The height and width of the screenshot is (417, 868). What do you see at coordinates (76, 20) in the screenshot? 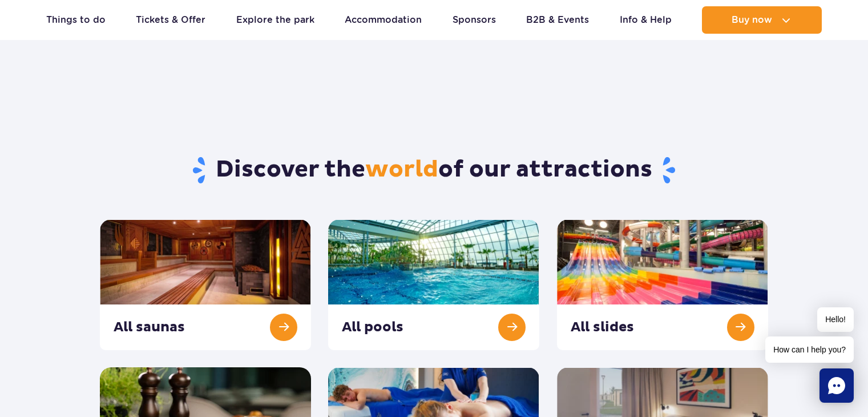
I see `a: Things to do` at bounding box center [76, 20].